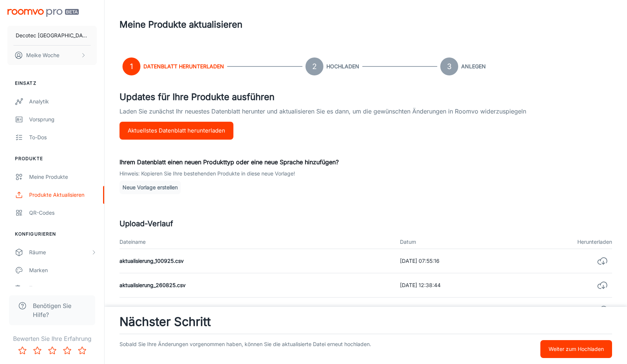 The height and width of the screenshot is (364, 627). What do you see at coordinates (366, 322) in the screenshot?
I see `h3: Nächster Schritt` at bounding box center [366, 322].